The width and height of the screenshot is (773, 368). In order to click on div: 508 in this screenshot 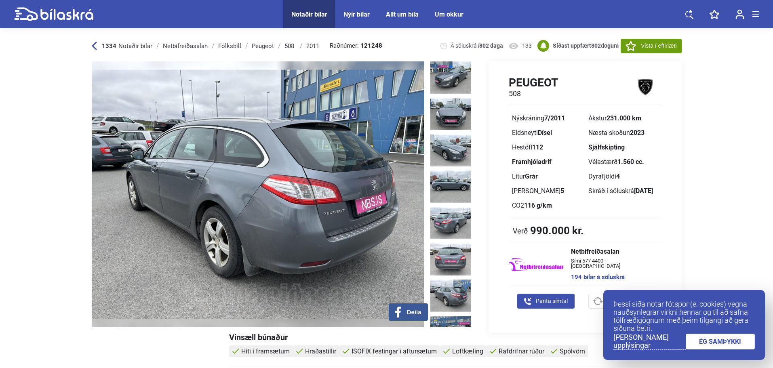, I will do `click(290, 46)`.